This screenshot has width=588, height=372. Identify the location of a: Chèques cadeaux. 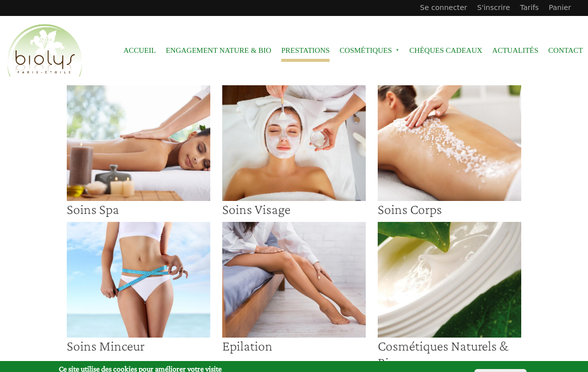
(446, 50).